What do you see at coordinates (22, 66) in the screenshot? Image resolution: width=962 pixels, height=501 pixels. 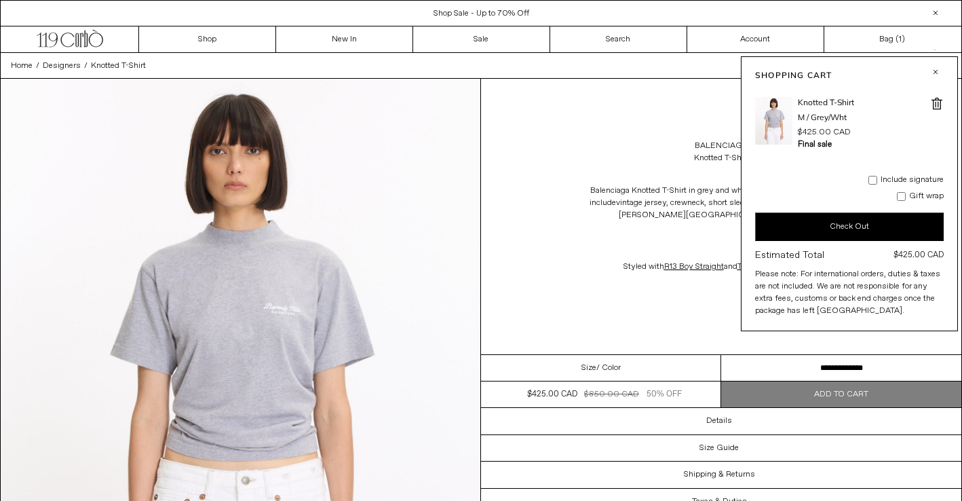 I see `span: Home` at bounding box center [22, 66].